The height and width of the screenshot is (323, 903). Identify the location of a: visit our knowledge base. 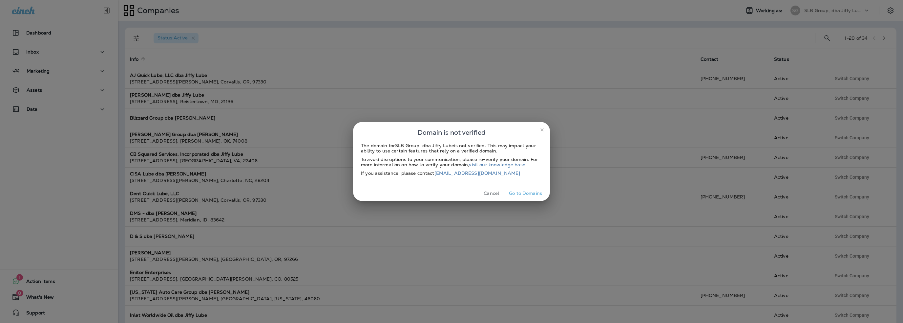
(497, 164).